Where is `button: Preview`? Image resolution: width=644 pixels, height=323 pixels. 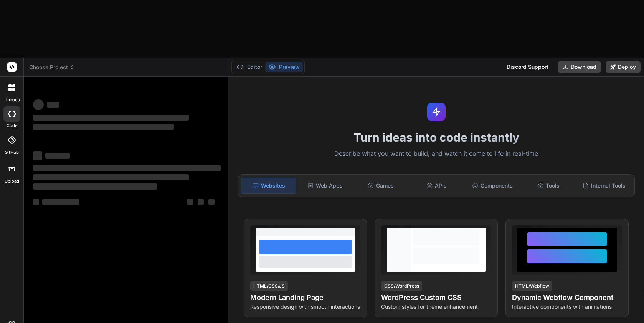 button: Preview is located at coordinates (284, 67).